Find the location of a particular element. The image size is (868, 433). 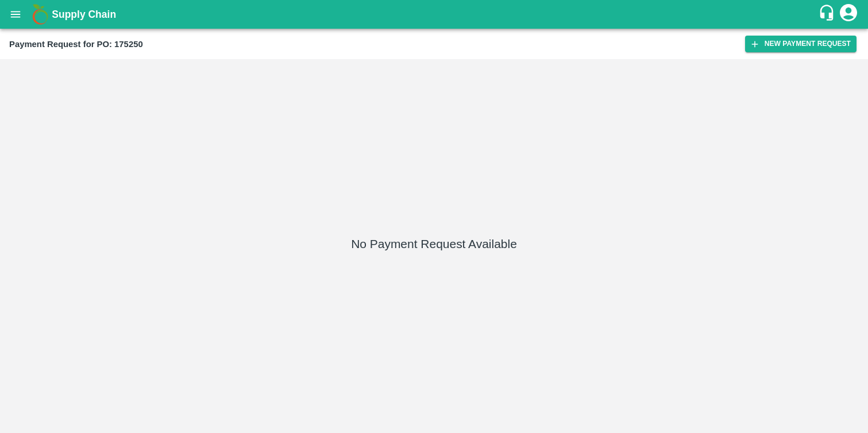

button: New Payment Request is located at coordinates (800, 43).